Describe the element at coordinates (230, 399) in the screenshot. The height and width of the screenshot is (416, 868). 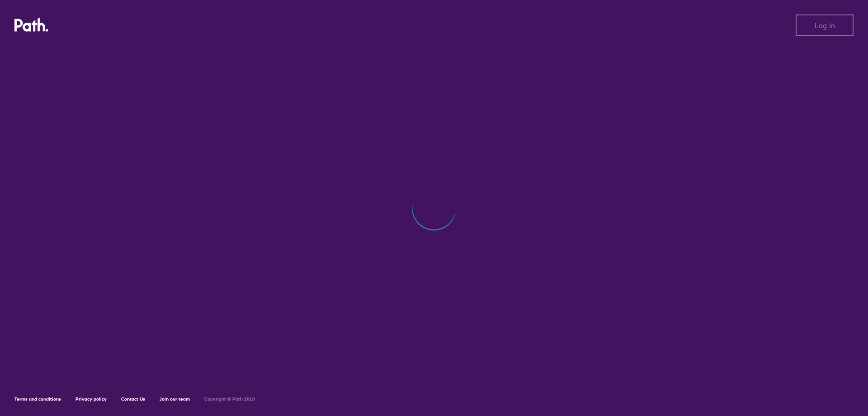
I see `h6: Copyright © Path 2018` at that location.